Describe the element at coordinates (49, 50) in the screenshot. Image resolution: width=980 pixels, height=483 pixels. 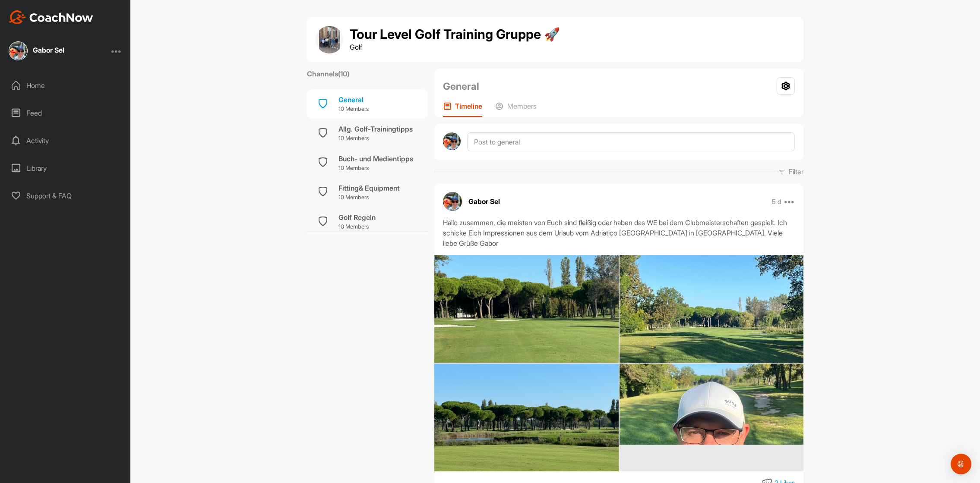
I see `div: Gabor Sel` at that location.